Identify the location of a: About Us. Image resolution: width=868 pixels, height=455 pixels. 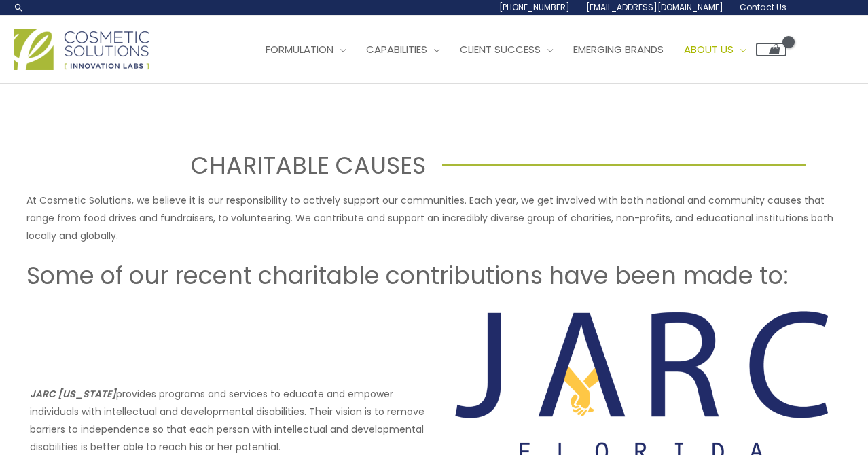
(714, 50).